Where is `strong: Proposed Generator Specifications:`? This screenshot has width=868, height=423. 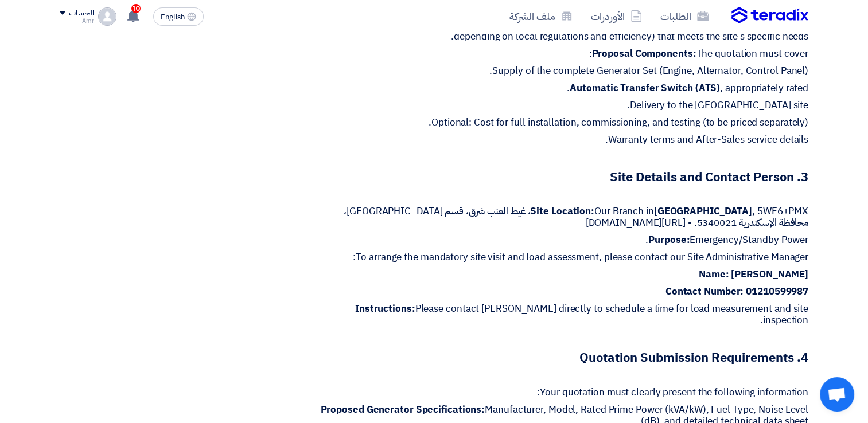
strong: Proposed Generator Specifications: is located at coordinates (402, 409).